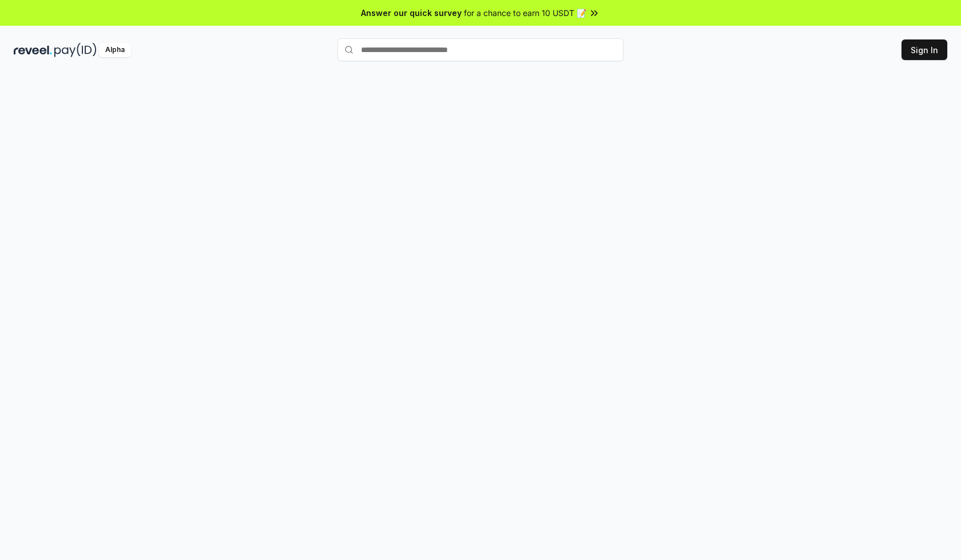 The image size is (961, 560). What do you see at coordinates (115, 50) in the screenshot?
I see `div: Alpha` at bounding box center [115, 50].